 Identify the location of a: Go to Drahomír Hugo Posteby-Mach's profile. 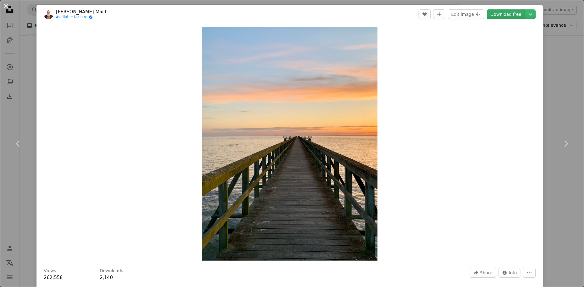
(49, 14).